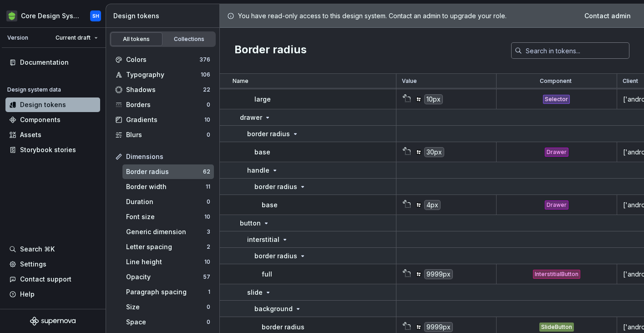  I want to click on div: Components, so click(40, 120).